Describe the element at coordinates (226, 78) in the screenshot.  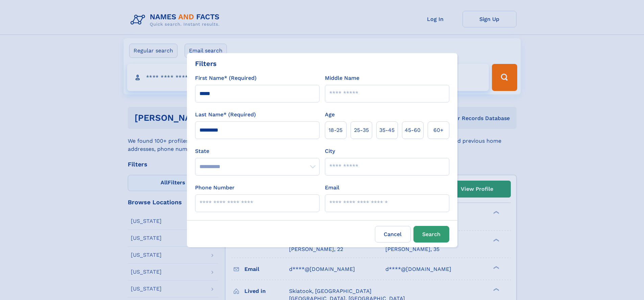
I see `label: First Name* (Required)` at that location.